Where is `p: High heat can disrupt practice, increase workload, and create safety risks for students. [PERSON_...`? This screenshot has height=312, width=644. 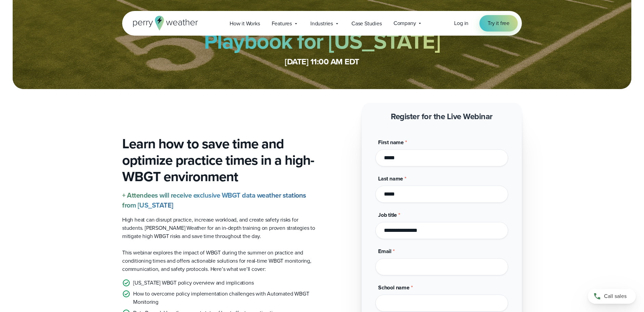
p: High heat can disrupt practice, increase workload, and create safety risks for students. [PERSON_... is located at coordinates (219, 228).